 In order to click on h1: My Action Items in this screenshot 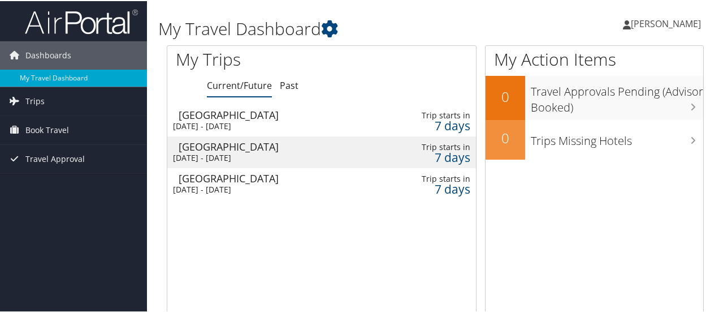, I will do `click(594, 58)`.